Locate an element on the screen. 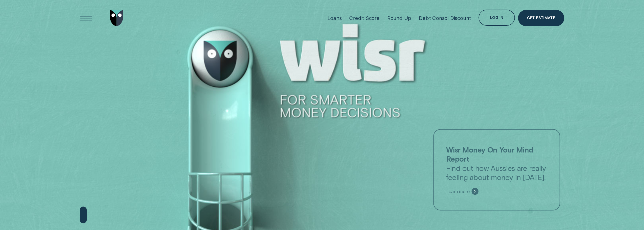  a: Get Estimate is located at coordinates (541, 18).